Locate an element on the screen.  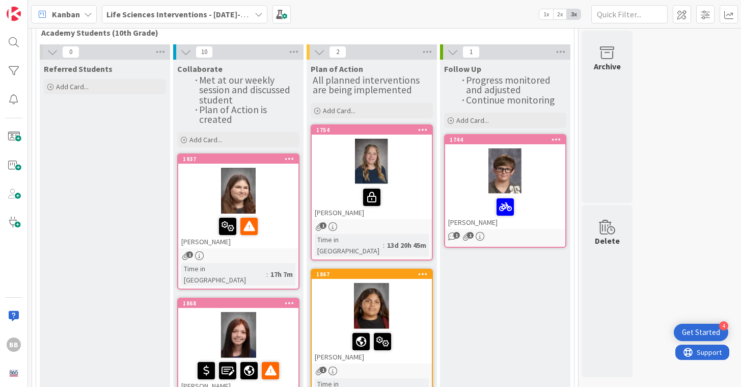
div: BB is located at coordinates (14, 344).